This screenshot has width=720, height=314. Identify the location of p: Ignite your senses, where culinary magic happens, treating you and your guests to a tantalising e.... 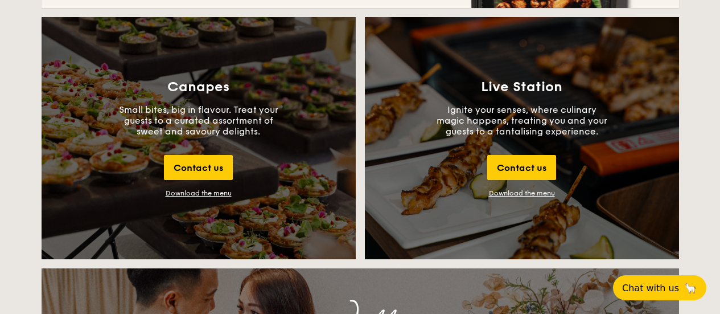
(522, 120).